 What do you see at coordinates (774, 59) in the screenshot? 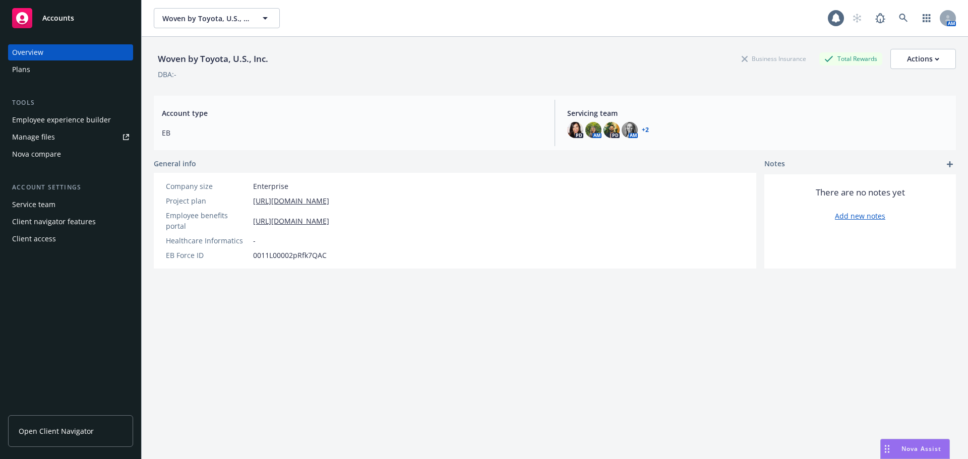
I see `div: Business Insurance` at bounding box center [774, 59].